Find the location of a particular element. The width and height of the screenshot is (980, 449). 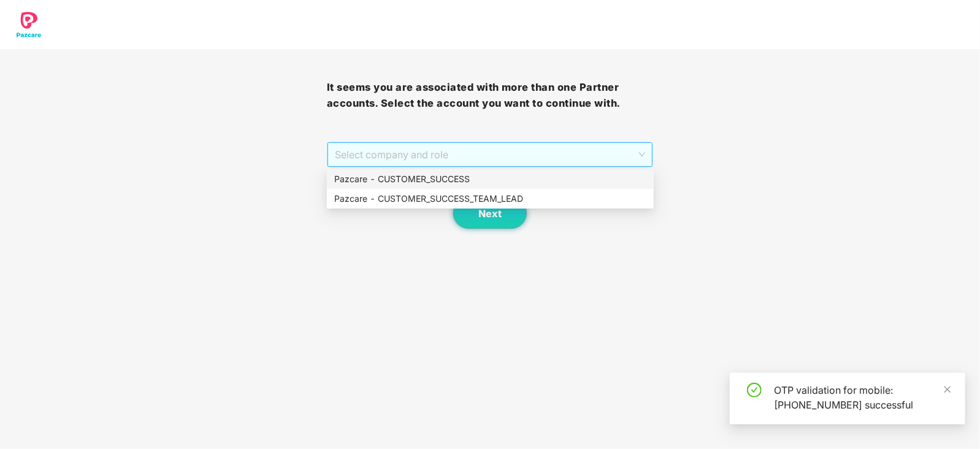

button: Next is located at coordinates (490, 213).